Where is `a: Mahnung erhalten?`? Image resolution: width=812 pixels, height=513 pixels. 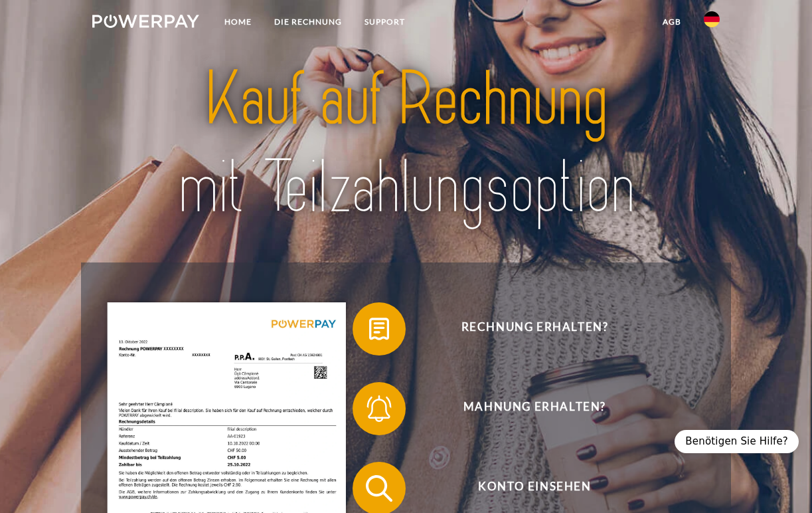 a: Mahnung erhalten? is located at coordinates (525, 409).